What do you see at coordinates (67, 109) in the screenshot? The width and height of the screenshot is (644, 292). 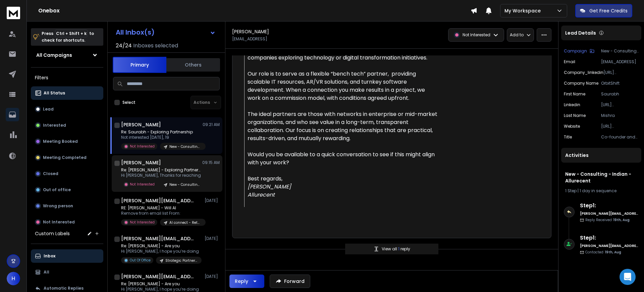 I see `button: Lead` at bounding box center [67, 109].